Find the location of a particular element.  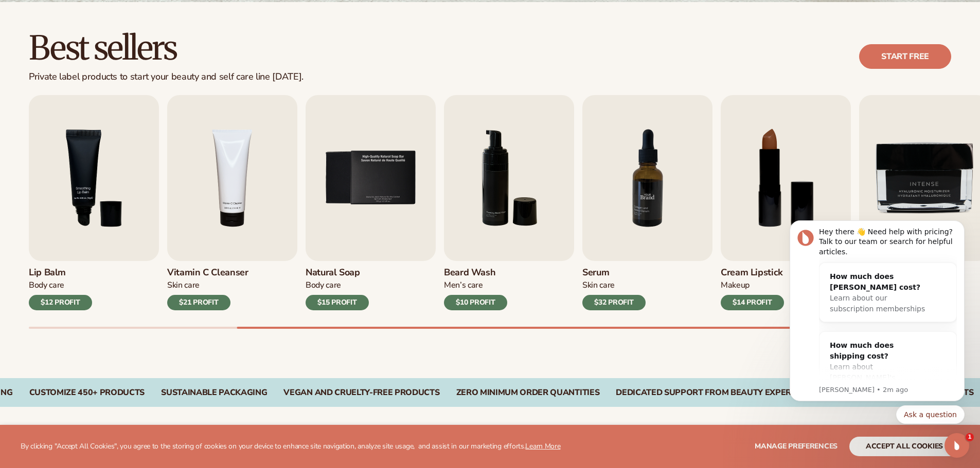

div: $21 PROFIT is located at coordinates (199, 303).